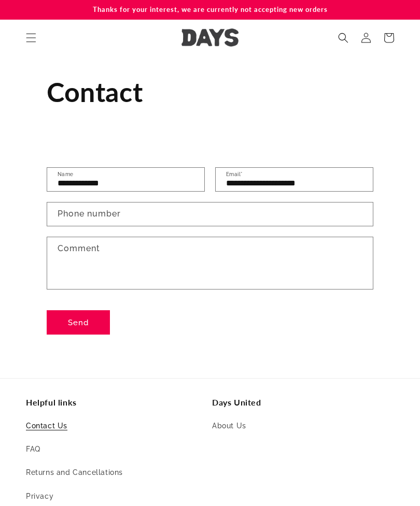  Describe the element at coordinates (31, 38) in the screenshot. I see `summary: Menu` at that location.